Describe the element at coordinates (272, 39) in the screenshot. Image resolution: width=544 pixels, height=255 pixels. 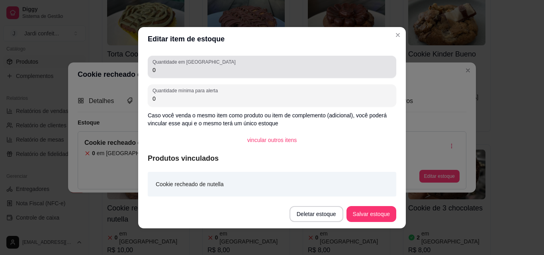
I see `header: Editar item de estoque` at that location.